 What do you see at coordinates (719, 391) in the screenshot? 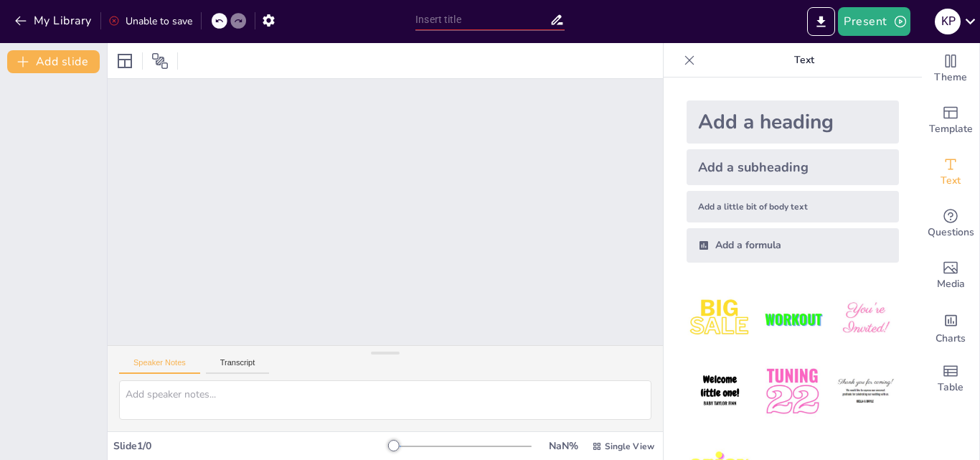
I see `img: 4.jpeg` at bounding box center [719, 391].